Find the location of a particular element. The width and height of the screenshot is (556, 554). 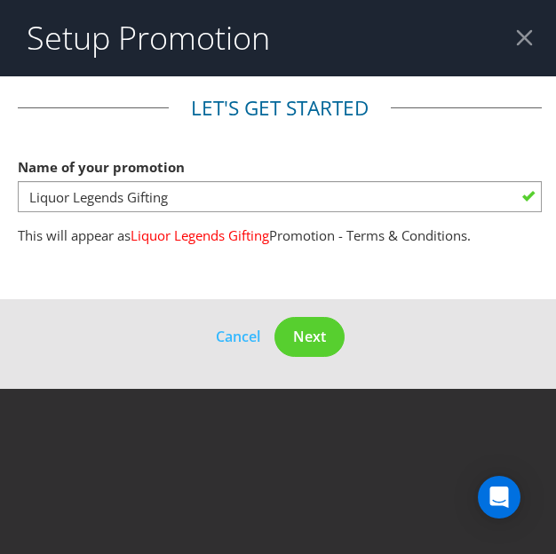

h2: Setup Promotion is located at coordinates (148, 38).